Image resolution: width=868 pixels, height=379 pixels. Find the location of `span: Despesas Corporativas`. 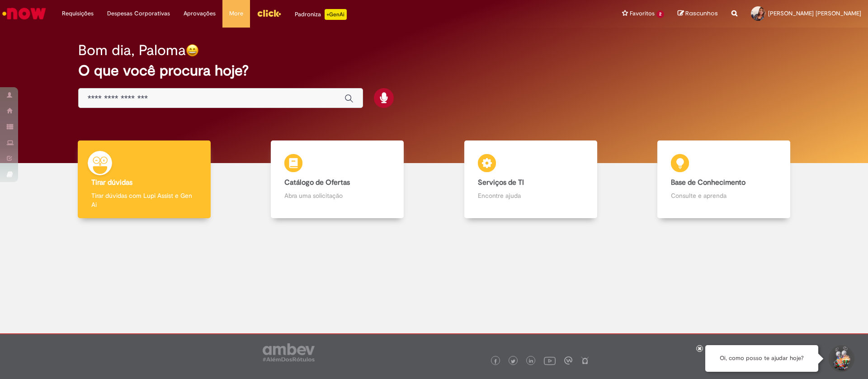

span: Despesas Corporativas is located at coordinates (139, 14).